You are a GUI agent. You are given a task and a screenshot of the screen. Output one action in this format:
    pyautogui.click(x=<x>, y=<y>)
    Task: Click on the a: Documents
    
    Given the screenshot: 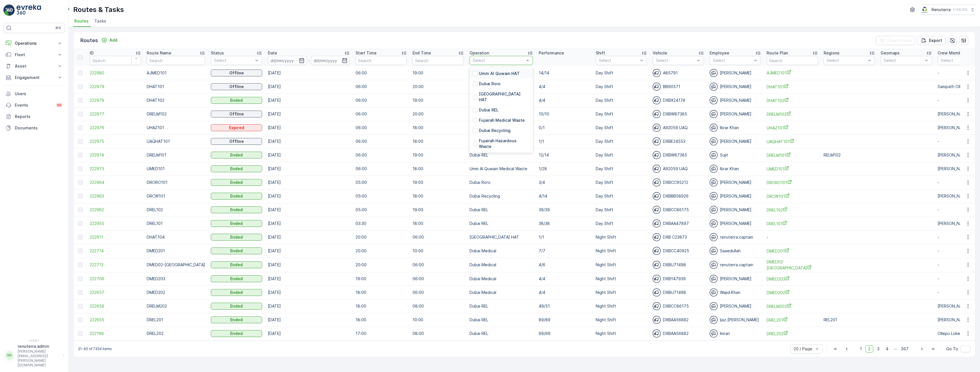 What is the action you would take?
    pyautogui.click(x=34, y=128)
    